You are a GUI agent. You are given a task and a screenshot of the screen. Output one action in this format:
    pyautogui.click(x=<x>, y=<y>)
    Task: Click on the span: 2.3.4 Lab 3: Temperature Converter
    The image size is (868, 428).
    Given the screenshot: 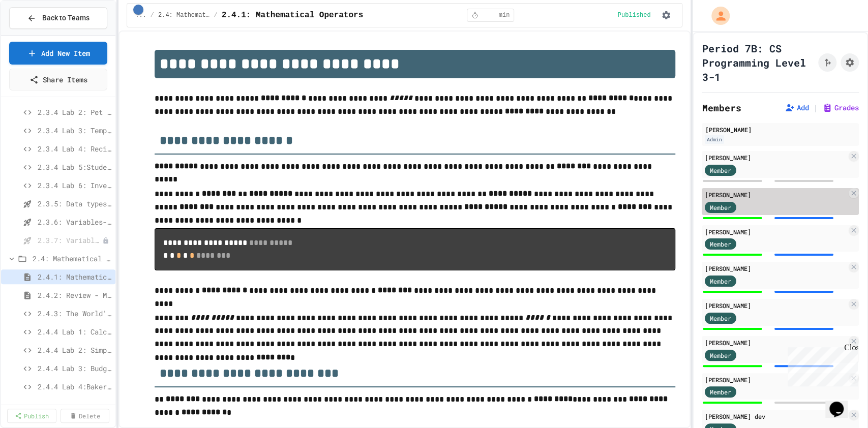 What is the action you would take?
    pyautogui.click(x=75, y=130)
    